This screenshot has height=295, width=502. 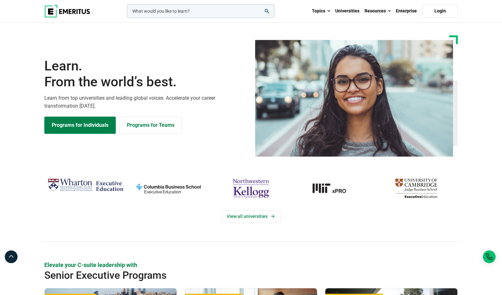 I want to click on img: columbia-business-school, so click(x=168, y=188).